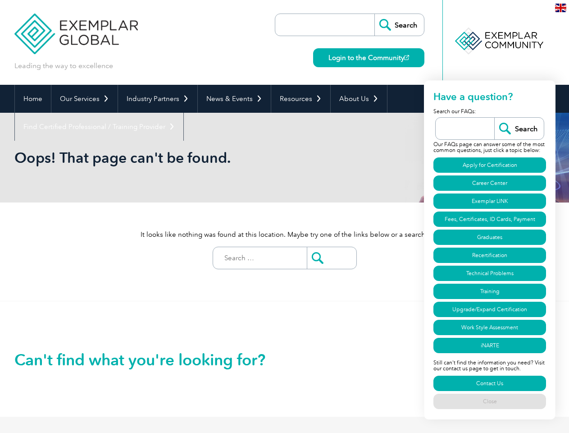  What do you see at coordinates (99, 127) in the screenshot?
I see `a: Find Certified Professional / Training Provider` at bounding box center [99, 127].